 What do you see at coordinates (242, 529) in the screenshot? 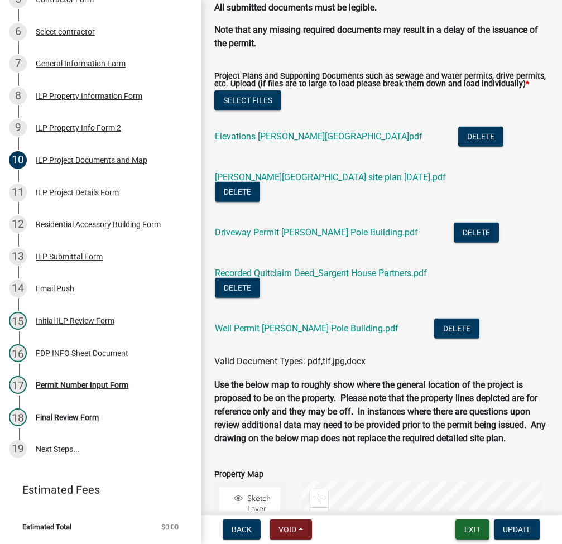
I see `button: Back` at bounding box center [242, 529].